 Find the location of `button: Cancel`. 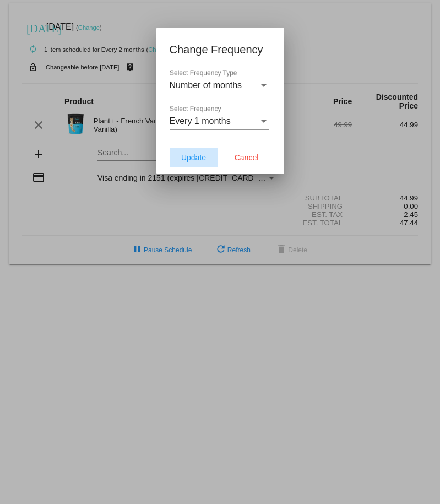

button: Cancel is located at coordinates (247, 158).